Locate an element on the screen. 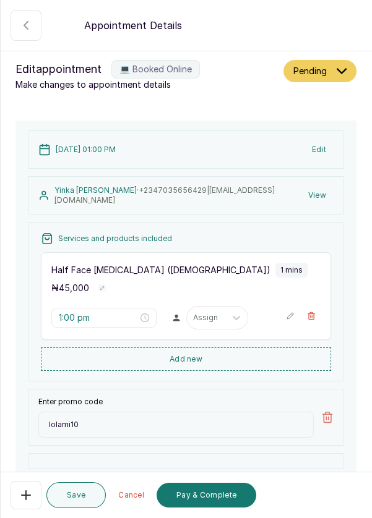 The width and height of the screenshot is (372, 518). span: Pending is located at coordinates (310, 71).